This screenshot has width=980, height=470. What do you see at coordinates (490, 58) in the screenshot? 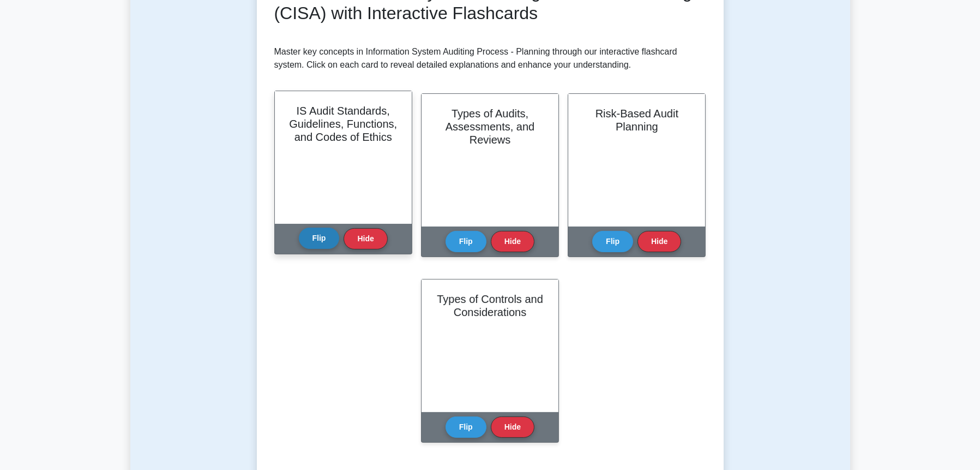
I see `p: Master key concepts in Information System Auditing Process - Planning through our interactive fla...` at bounding box center [490, 58].